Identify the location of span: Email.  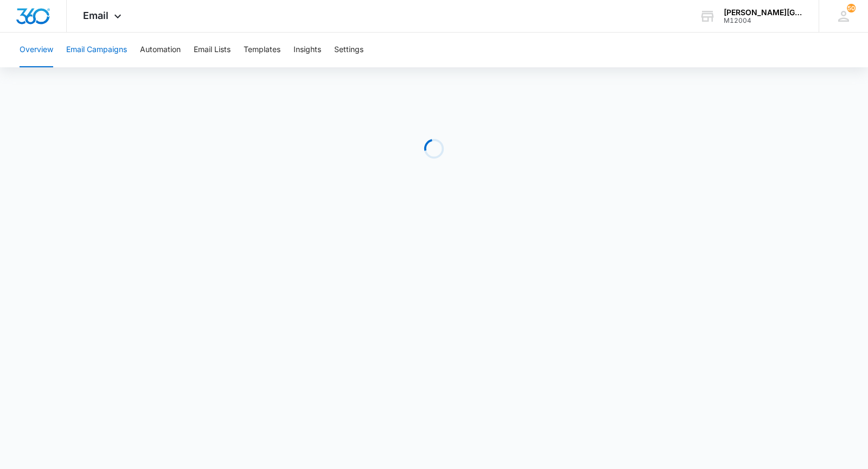
(95, 15).